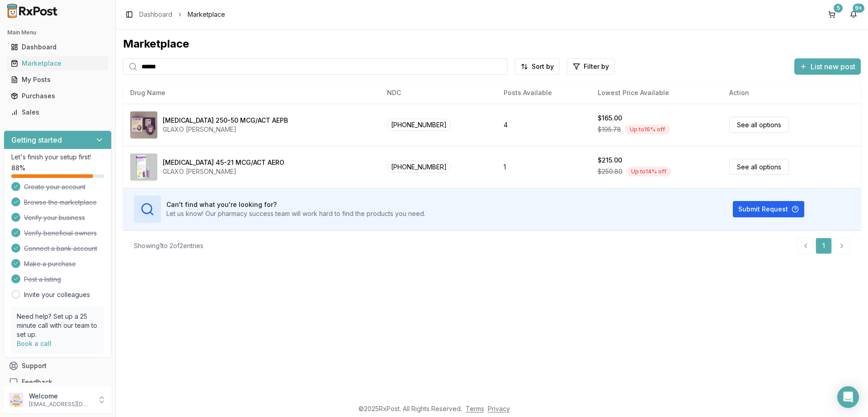  I want to click on img: Advair Diskus 250-50 MCG/ACT AEPB, so click(144, 125).